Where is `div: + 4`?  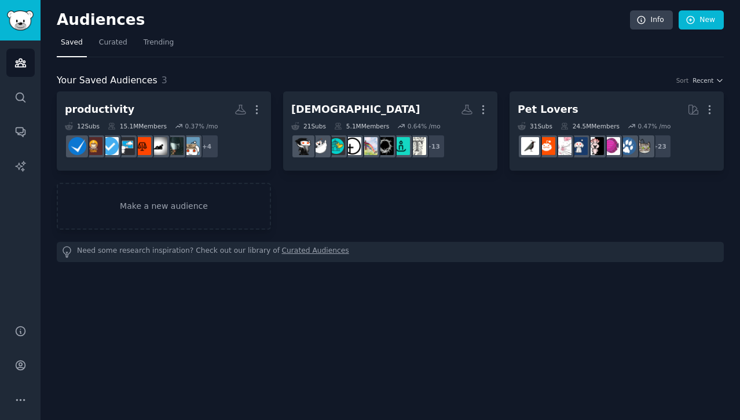
div: + 4 is located at coordinates (207, 147).